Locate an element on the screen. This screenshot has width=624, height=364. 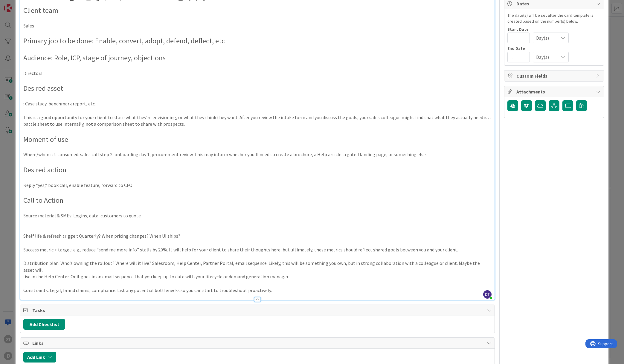
span: DT is located at coordinates (487, 294).